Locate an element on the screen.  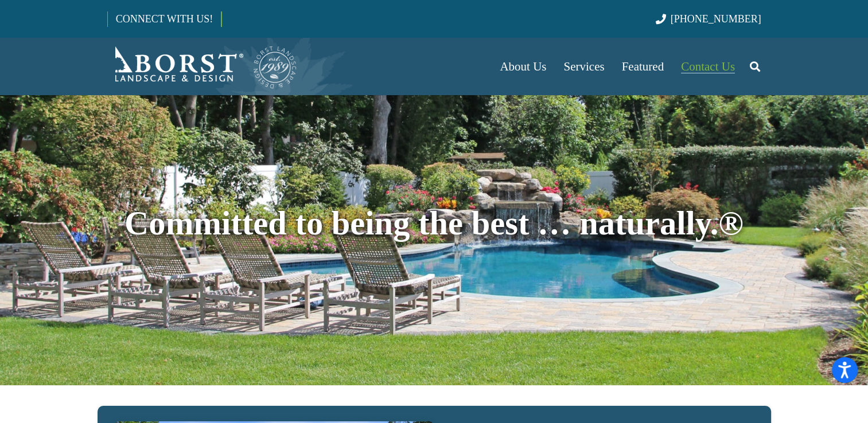
span: Featured is located at coordinates (643, 66).